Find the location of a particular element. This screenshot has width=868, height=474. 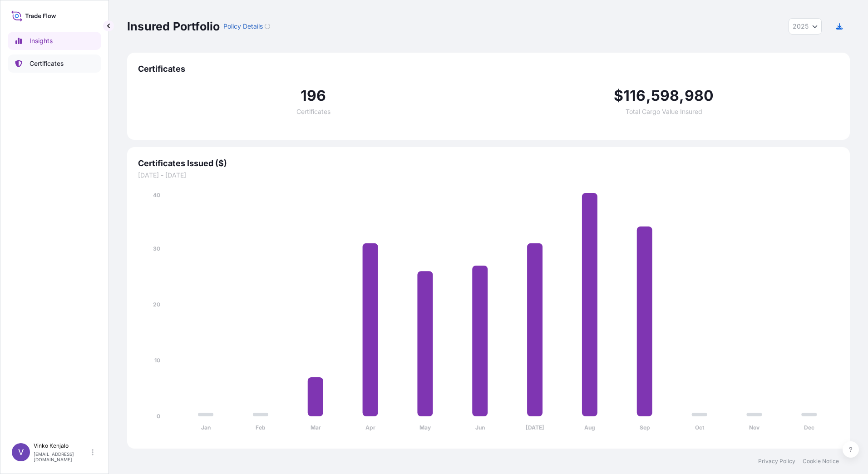

button: Year Selector is located at coordinates (805, 27).